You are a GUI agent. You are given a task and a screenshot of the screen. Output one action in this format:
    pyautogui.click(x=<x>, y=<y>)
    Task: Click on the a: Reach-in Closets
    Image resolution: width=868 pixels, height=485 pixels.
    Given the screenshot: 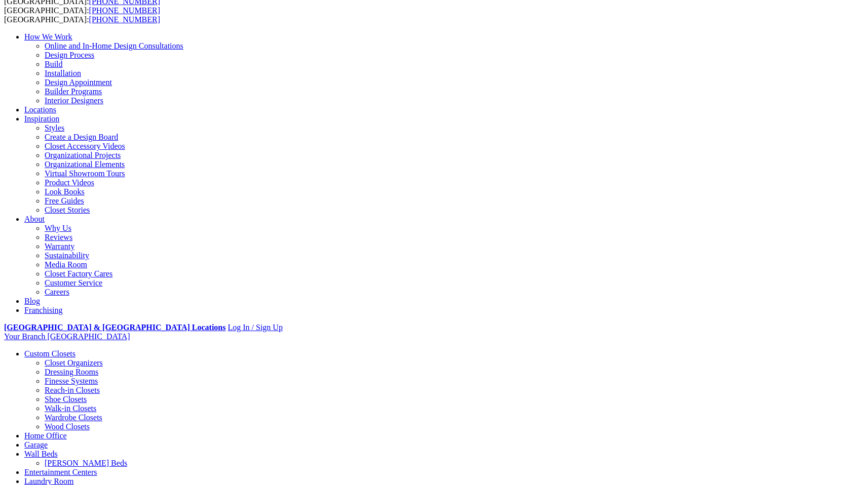 What is the action you would take?
    pyautogui.click(x=72, y=390)
    